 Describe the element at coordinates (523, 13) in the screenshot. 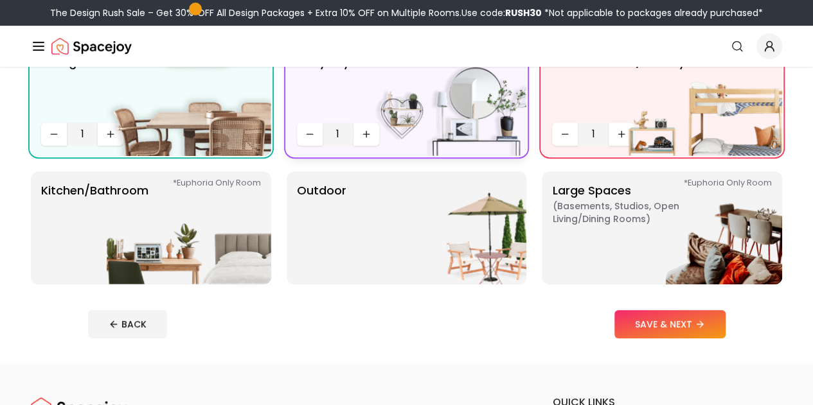

I see `b: RUSH30` at that location.